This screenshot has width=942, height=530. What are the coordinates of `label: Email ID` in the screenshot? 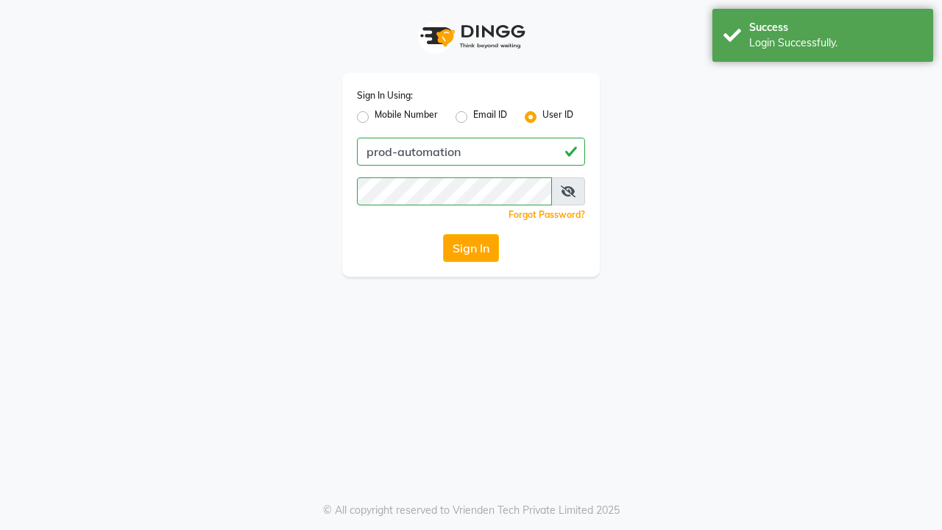 It's located at (490, 117).